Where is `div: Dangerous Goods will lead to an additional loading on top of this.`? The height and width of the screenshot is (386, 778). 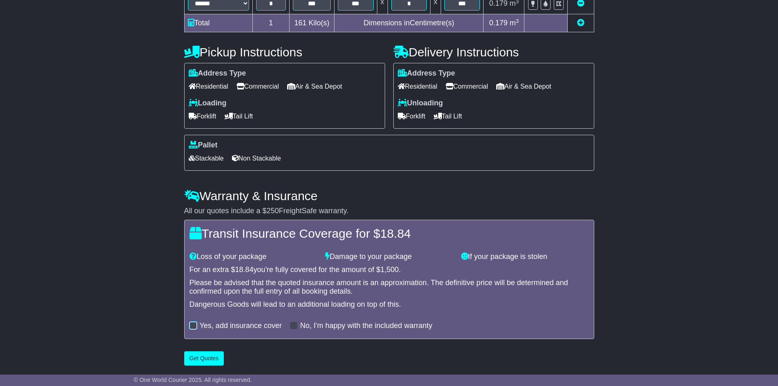
div: Dangerous Goods will lead to an additional loading on top of this. is located at coordinates (389, 305).